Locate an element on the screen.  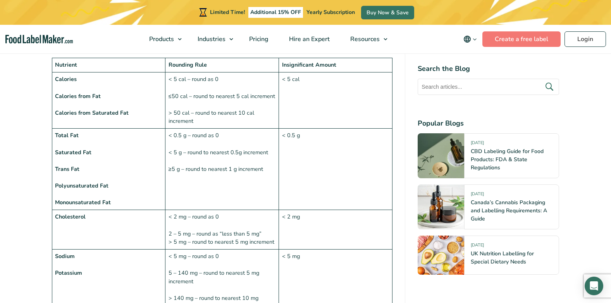
span: Resources is located at coordinates (364, 39).